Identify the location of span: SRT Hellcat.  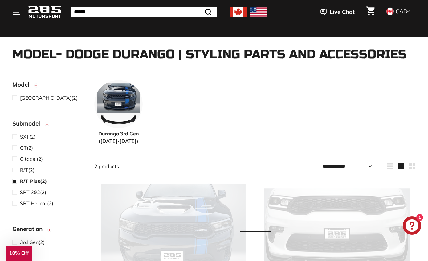
(34, 203).